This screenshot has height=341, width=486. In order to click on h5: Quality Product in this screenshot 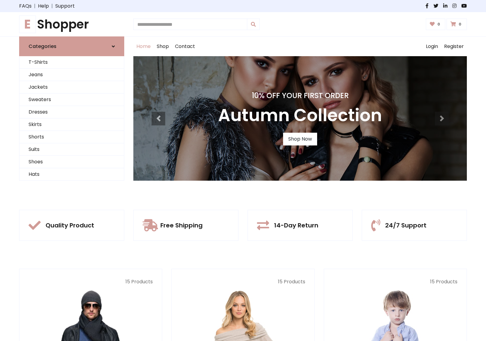, I will do `click(70, 225)`.